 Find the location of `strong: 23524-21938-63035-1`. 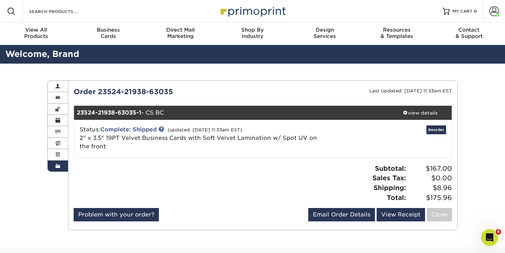

strong: 23524-21938-63035-1 is located at coordinates (109, 112).